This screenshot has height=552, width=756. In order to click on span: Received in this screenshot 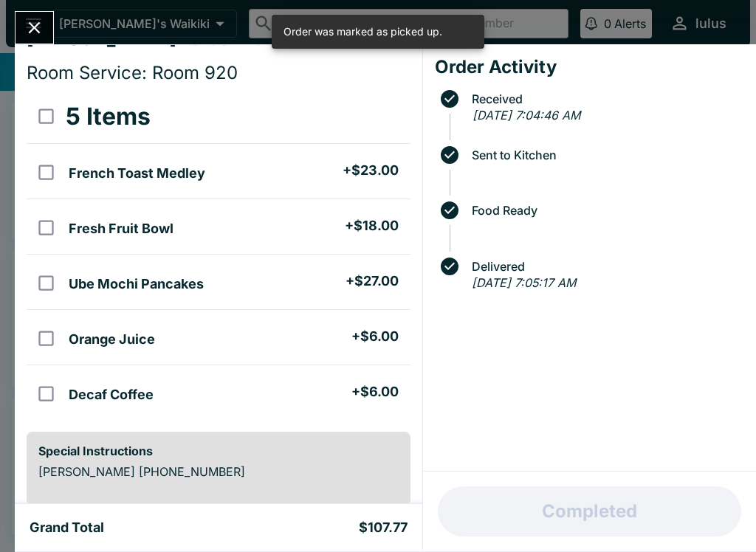, I will do `click(604, 99)`.